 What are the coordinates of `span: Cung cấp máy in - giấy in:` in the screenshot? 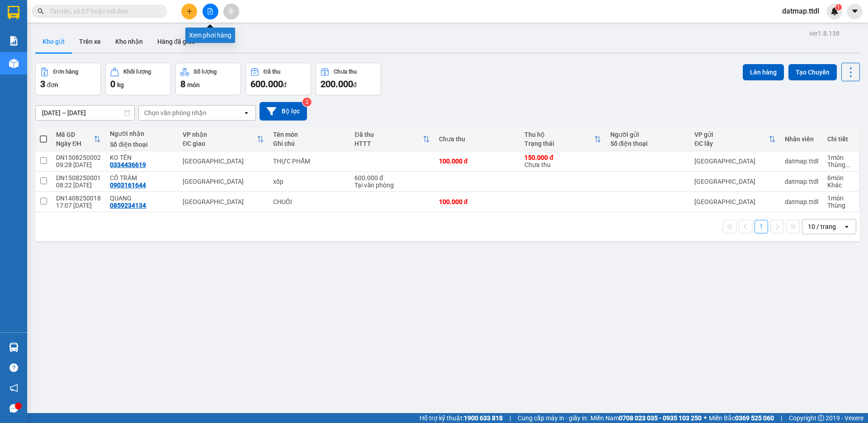 It's located at (553, 418).